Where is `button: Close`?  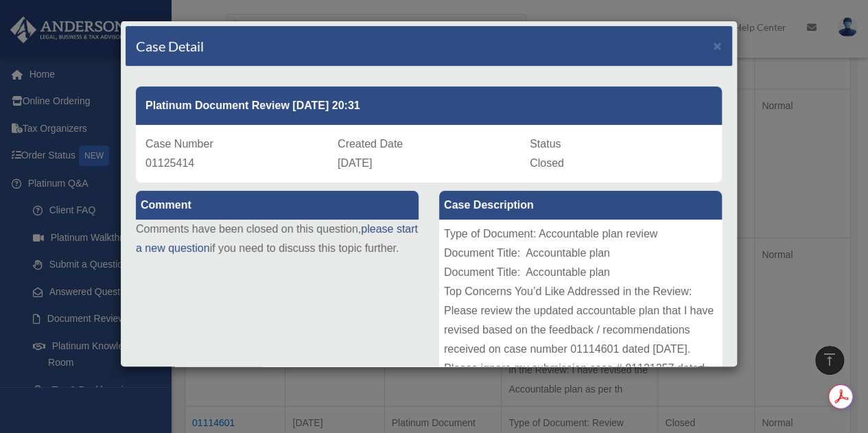
button: Close is located at coordinates (716, 45).